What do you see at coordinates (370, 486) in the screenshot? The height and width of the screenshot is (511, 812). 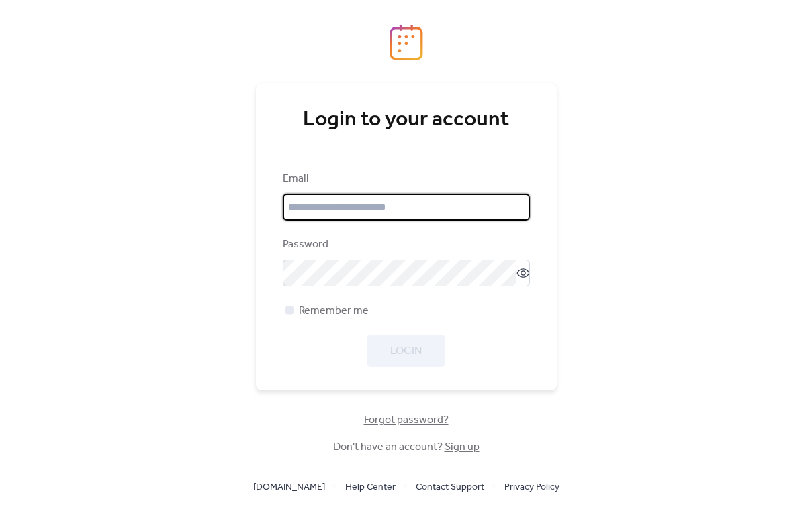 I see `a: Help Center` at bounding box center [370, 486].